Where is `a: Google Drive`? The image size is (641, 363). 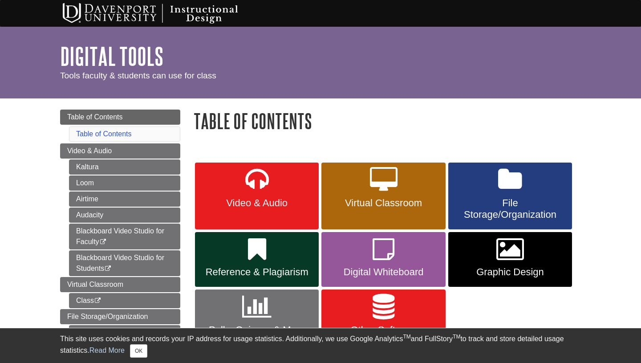
a: Google Drive is located at coordinates (125, 332).